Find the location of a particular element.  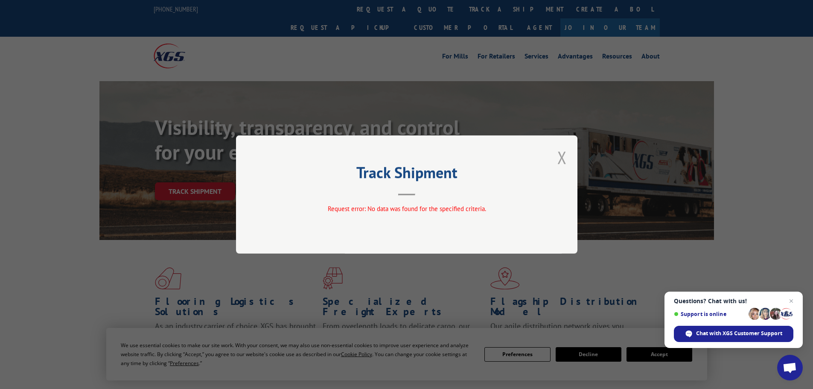

span: Request error: No data was found for the specified criteria. is located at coordinates (406, 208).